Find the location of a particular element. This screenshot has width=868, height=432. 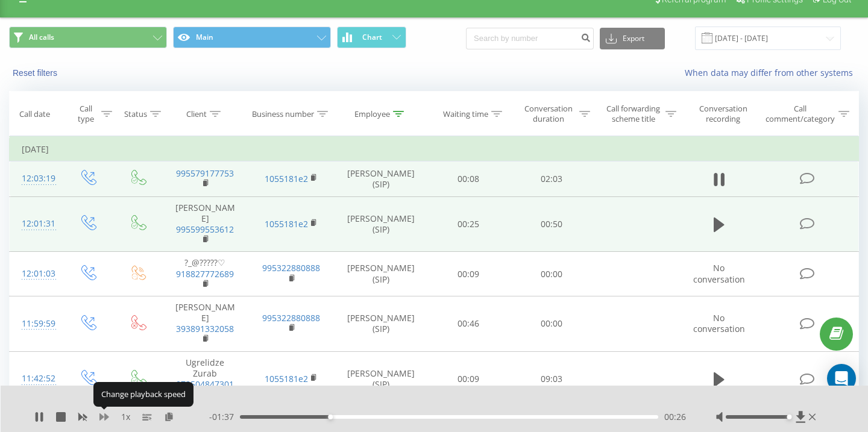

a: 972504847301 is located at coordinates (205, 384).